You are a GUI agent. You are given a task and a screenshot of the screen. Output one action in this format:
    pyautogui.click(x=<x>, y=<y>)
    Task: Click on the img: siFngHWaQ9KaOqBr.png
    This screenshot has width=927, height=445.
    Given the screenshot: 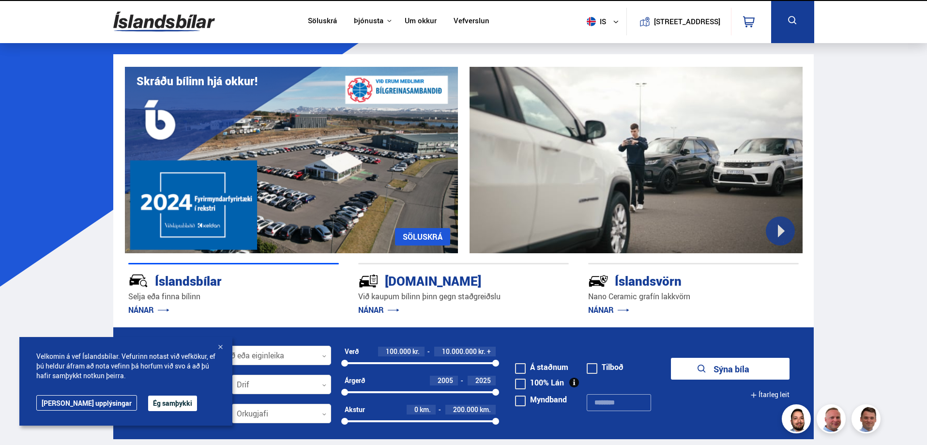 What is the action you would take?
    pyautogui.click(x=832, y=420)
    